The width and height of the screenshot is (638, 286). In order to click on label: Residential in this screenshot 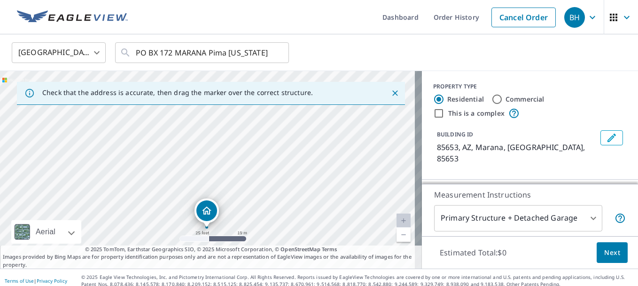, I will do `click(466, 99)`.